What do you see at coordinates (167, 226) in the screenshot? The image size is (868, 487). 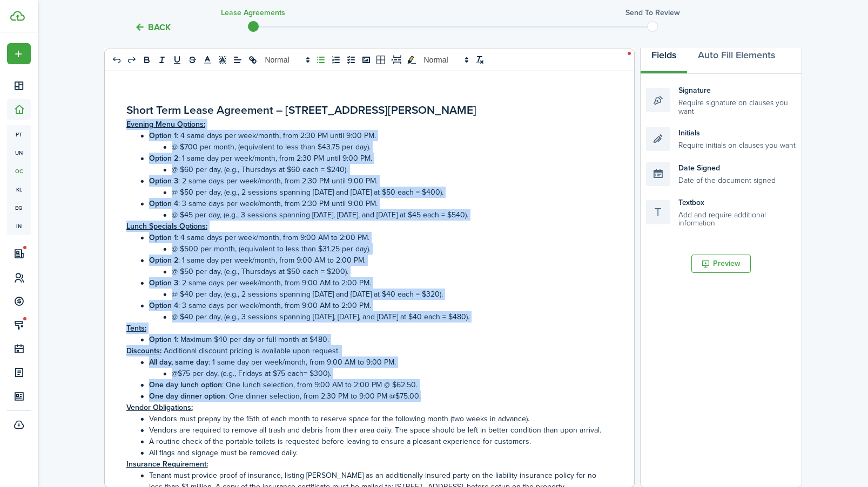 I see `u: Lunch Specials Options:` at bounding box center [167, 226].